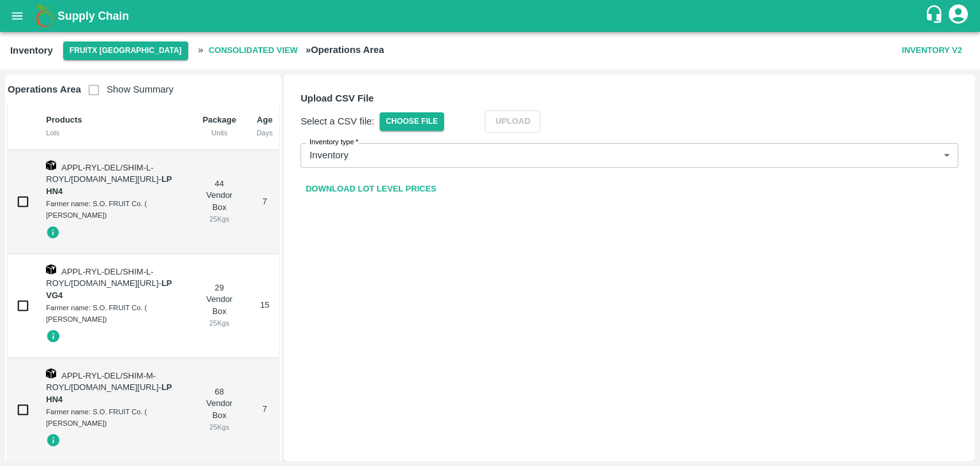  Describe the element at coordinates (17, 16) in the screenshot. I see `button: open drawer` at that location.